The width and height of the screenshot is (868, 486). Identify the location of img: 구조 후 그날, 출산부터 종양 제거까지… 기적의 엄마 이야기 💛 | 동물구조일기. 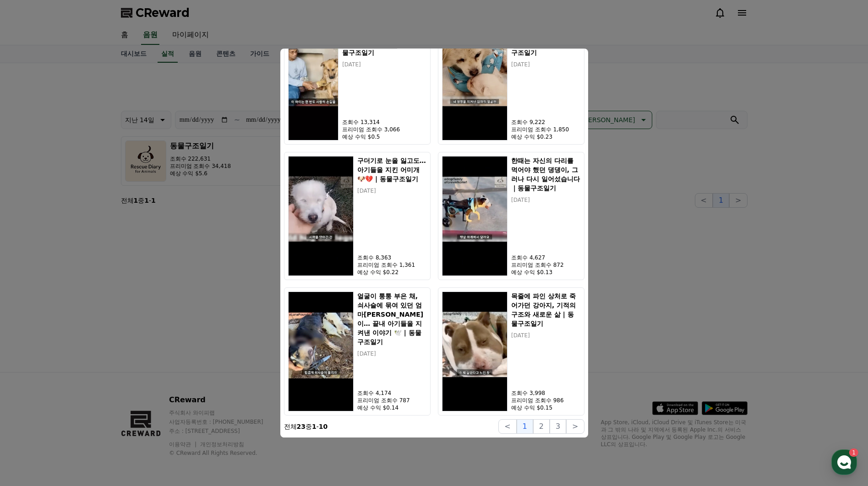
(475, 81).